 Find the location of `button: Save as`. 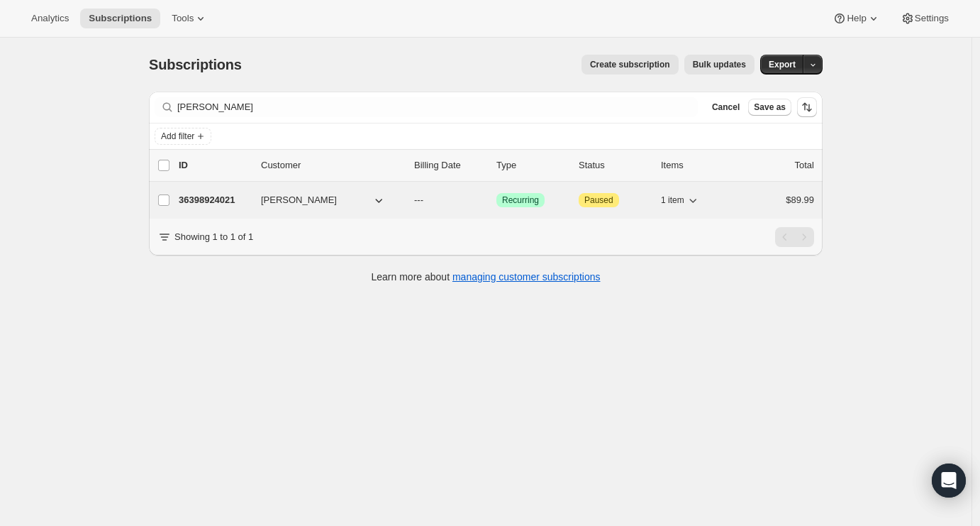

button: Save as is located at coordinates (770, 107).